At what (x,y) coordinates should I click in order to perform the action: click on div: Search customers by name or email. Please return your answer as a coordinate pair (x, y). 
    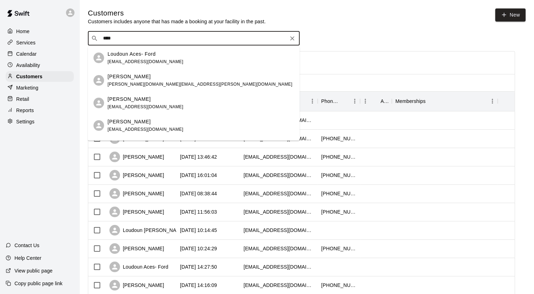
    Looking at the image, I should click on (194, 38).